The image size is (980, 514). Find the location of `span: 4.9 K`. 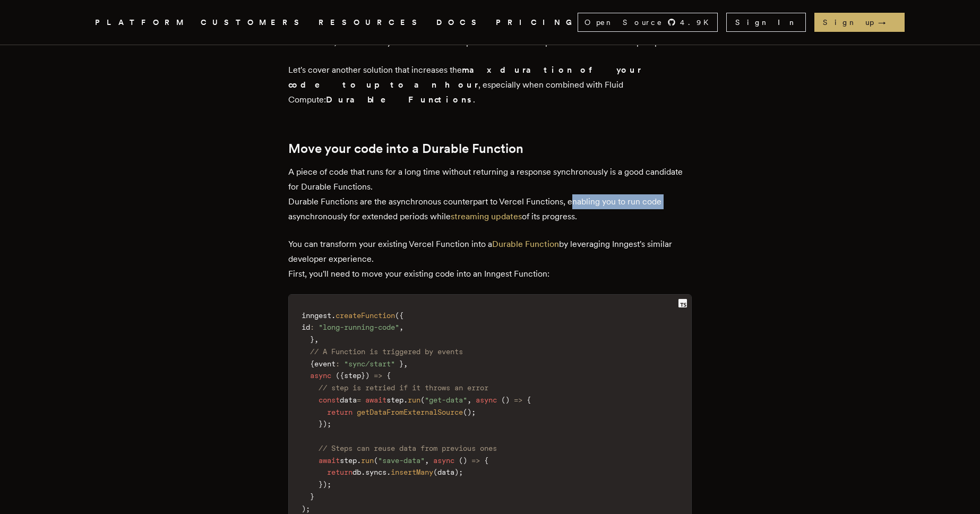

span: 4.9 K is located at coordinates (697, 22).